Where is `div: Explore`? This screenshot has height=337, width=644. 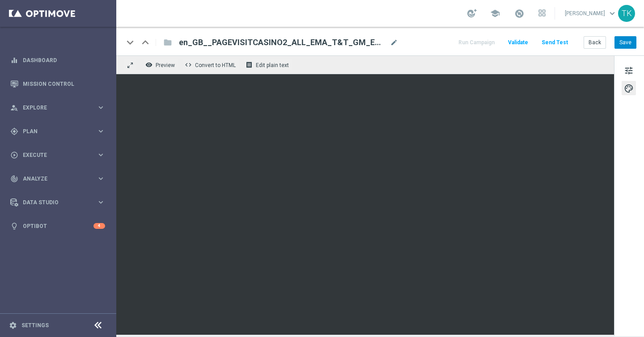 div: Explore is located at coordinates (54, 108).